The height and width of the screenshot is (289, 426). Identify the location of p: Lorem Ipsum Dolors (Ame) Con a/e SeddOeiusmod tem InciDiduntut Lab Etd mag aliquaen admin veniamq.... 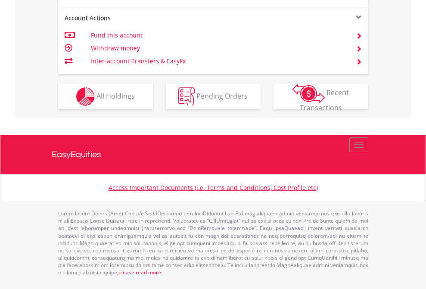
(213, 243).